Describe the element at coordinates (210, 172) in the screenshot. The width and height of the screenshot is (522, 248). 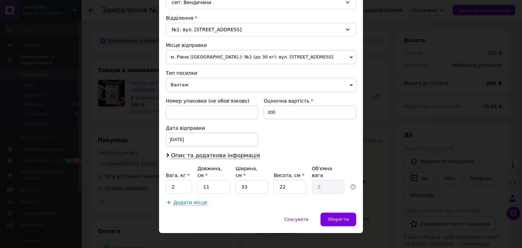
I see `label: Довжина, см` at that location.